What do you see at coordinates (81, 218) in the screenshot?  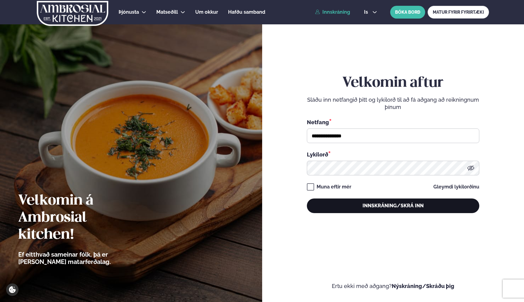 I see `h2: Velkomin á Ambrosial kitchen!` at bounding box center [81, 218].